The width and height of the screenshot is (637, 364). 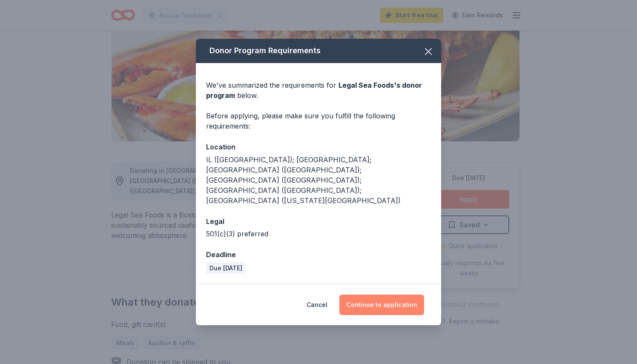 What do you see at coordinates (319, 255) in the screenshot?
I see `div: Deadline` at bounding box center [319, 255].